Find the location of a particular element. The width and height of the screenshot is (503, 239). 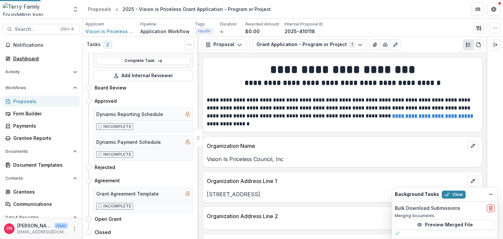

span: Workflows is located at coordinates (38, 88).